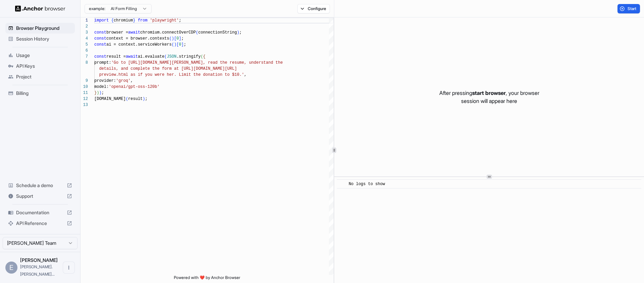  I want to click on span: Support, so click(40, 196).